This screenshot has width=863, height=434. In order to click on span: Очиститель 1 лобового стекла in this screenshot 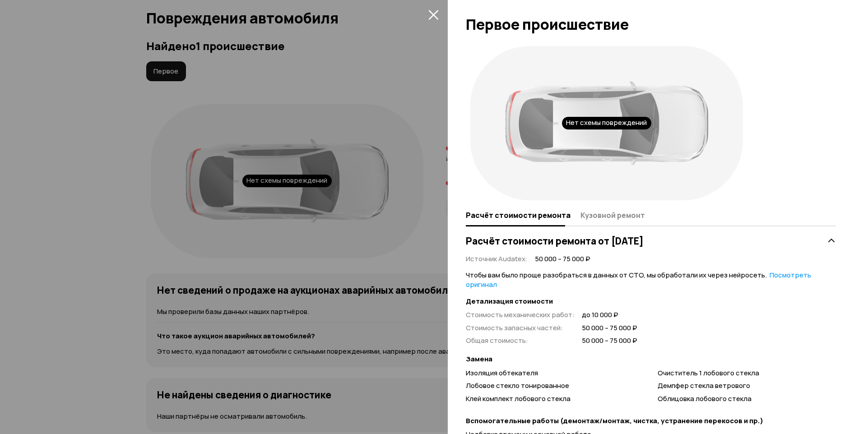, I will do `click(708, 373)`.